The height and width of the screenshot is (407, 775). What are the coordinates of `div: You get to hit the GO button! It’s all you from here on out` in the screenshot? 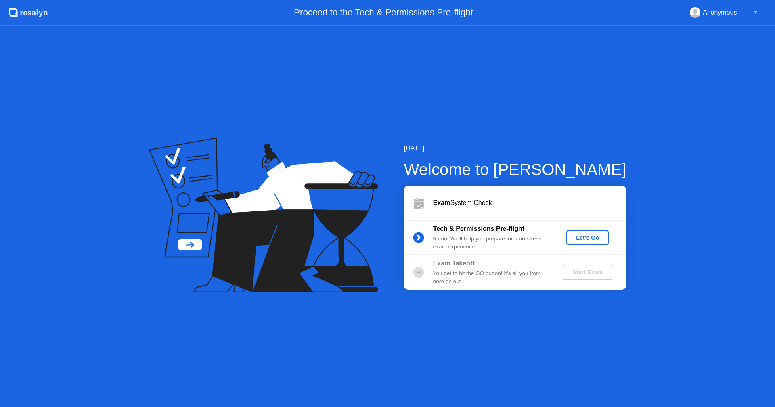 It's located at (491, 278).